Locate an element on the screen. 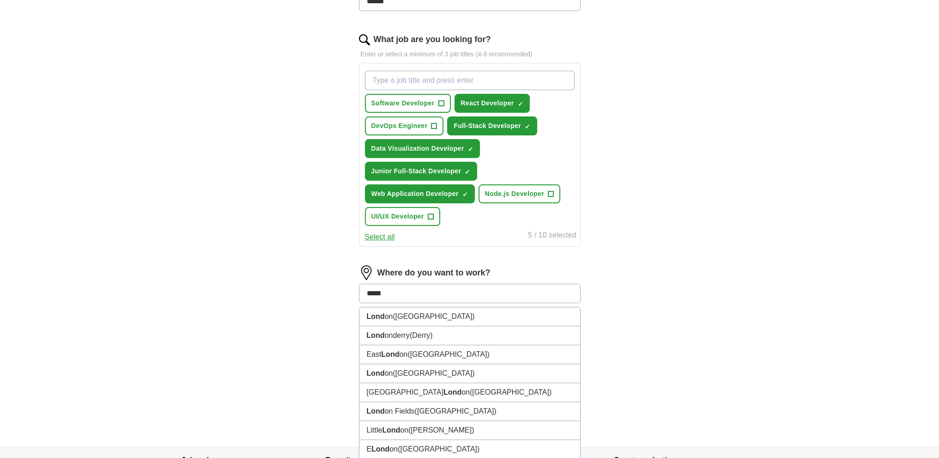 The width and height of the screenshot is (939, 458). button: DevOps Engineer is located at coordinates (404, 126).